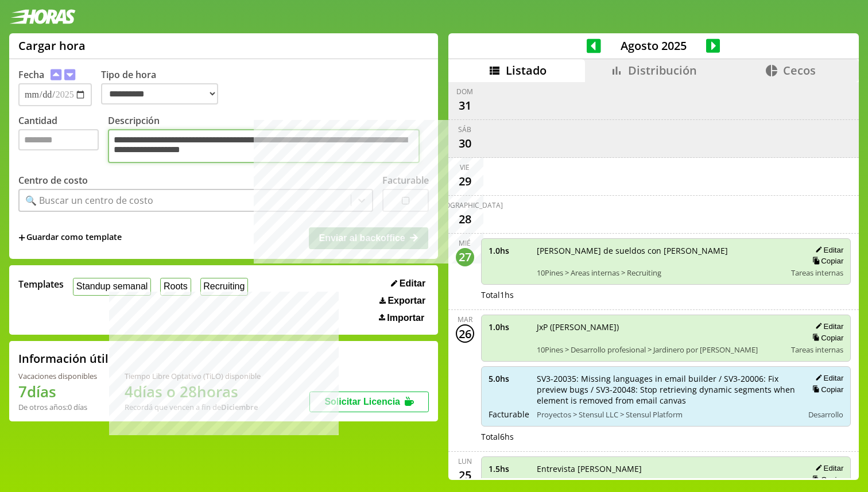  I want to click on div: mié, so click(465, 243).